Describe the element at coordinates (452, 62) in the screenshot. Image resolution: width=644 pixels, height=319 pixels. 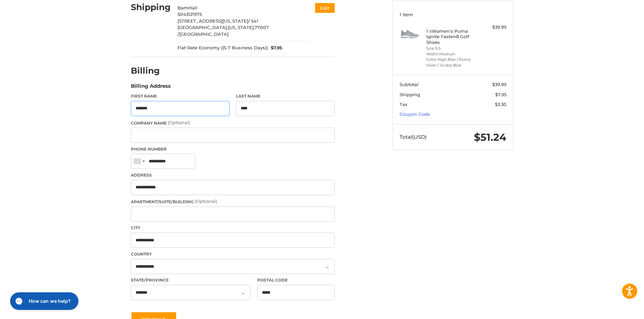
I see `li: Color High Rise / Puma Silver / Scuba Blue` at that location.